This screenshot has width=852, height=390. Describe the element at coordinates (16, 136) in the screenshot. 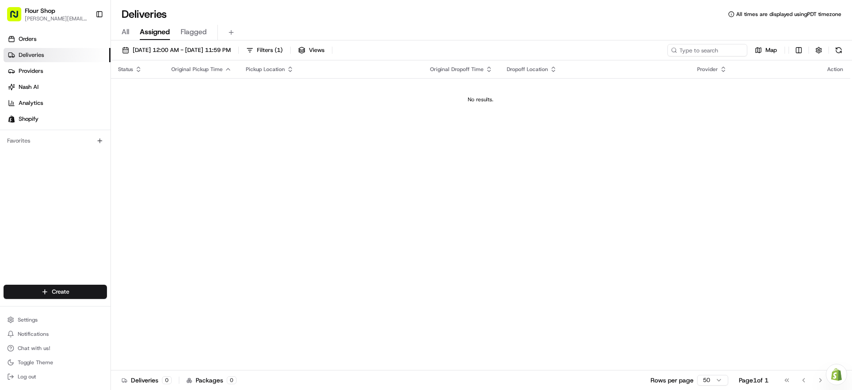

I see `img: Regen Pajulas` at that location.